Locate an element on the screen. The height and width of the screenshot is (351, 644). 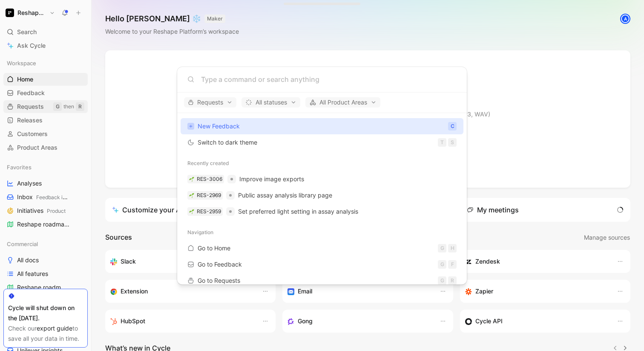
div: F is located at coordinates (452, 264).